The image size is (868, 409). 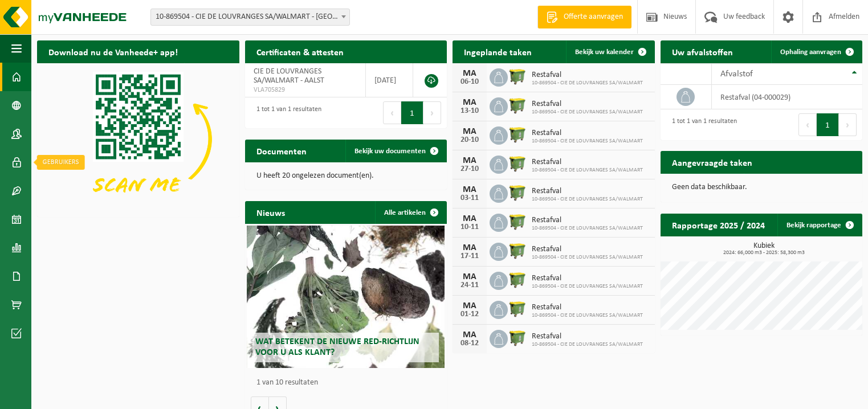 I want to click on p: 1 van 10 resultaten, so click(x=349, y=383).